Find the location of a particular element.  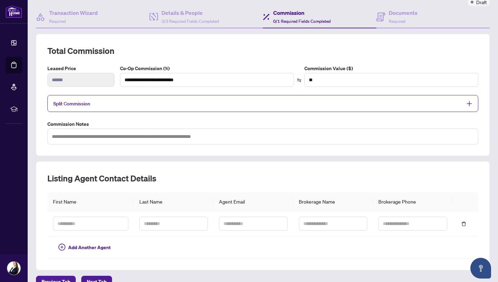

span: plus-circle is located at coordinates (62, 247).